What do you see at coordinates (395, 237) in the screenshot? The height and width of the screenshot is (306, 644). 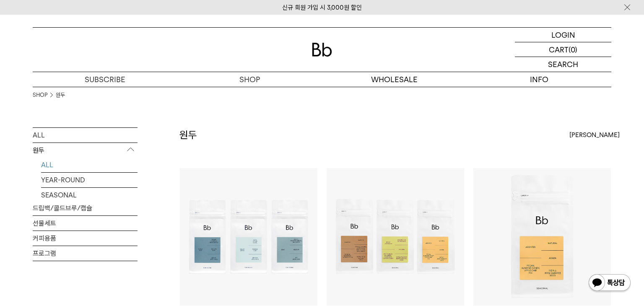 I see `a: 8월의 커피 3종 (각 200g x3)` at bounding box center [395, 237].